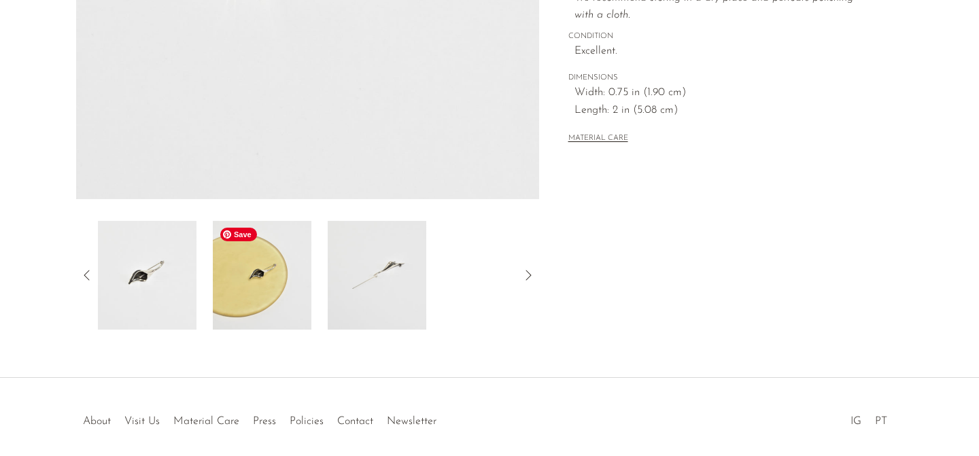 The height and width of the screenshot is (456, 979). What do you see at coordinates (721, 78) in the screenshot?
I see `span: DIMENSIONS` at bounding box center [721, 78].